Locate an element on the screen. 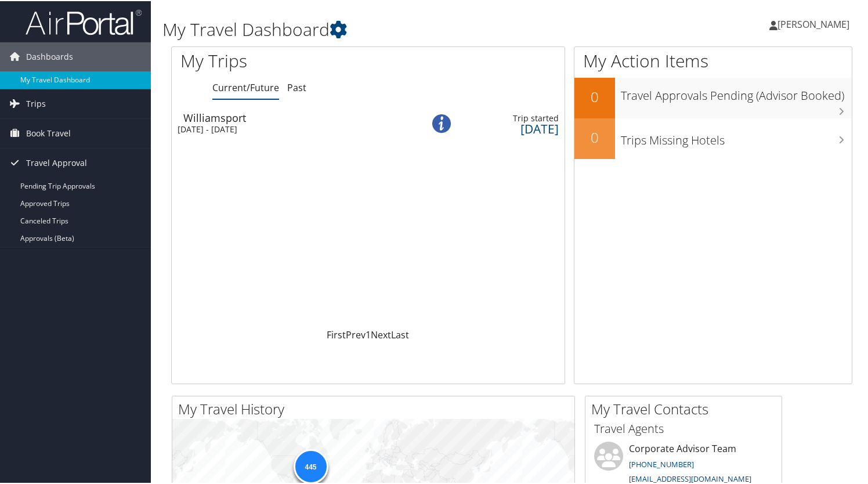 The image size is (868, 484). h2: My Travel Contacts is located at coordinates (686, 408).